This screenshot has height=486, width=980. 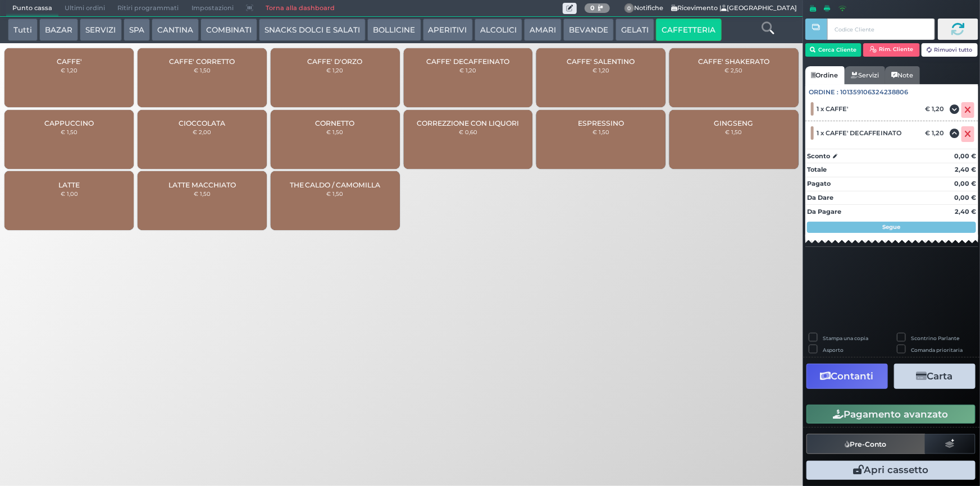 What do you see at coordinates (202, 132) in the screenshot?
I see `small: € 2,00` at bounding box center [202, 132].